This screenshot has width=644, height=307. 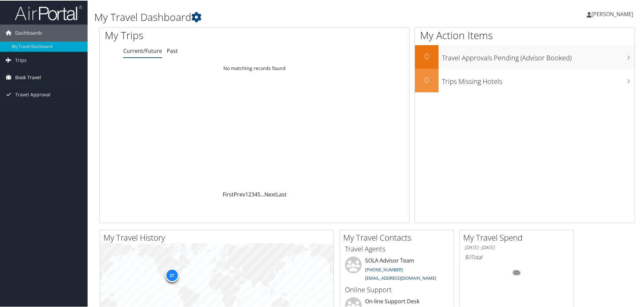 I want to click on a: Past, so click(x=172, y=50).